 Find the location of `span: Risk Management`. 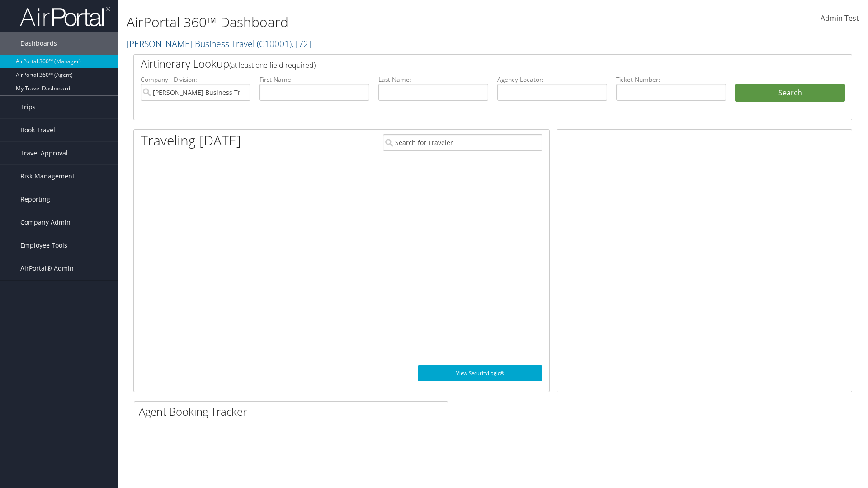

span: Risk Management is located at coordinates (47, 176).